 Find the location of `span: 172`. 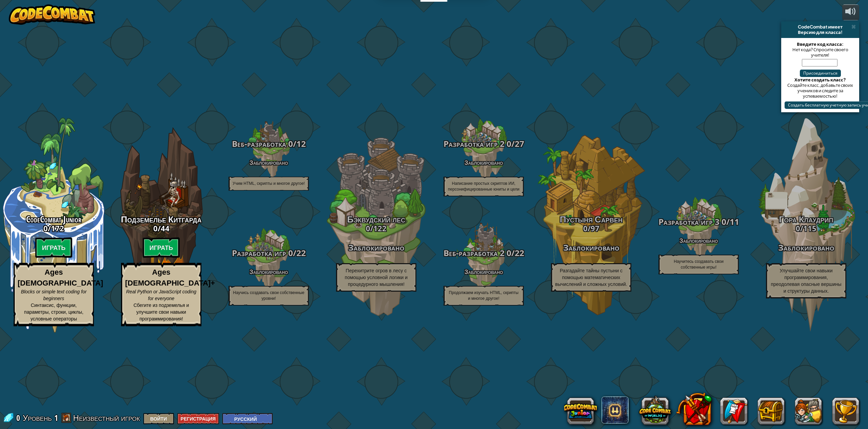

span: 172 is located at coordinates (57, 228).